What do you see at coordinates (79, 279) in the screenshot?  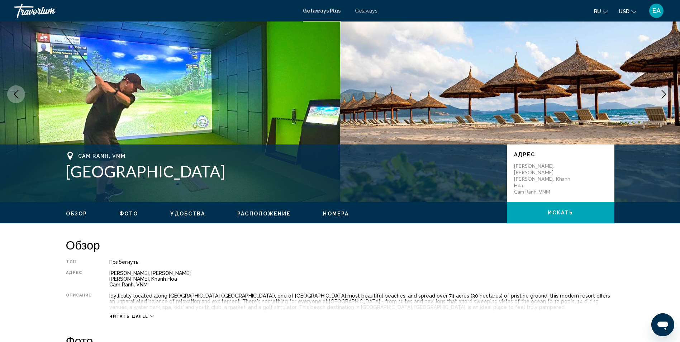 I see `div: Адрес` at bounding box center [79, 279].